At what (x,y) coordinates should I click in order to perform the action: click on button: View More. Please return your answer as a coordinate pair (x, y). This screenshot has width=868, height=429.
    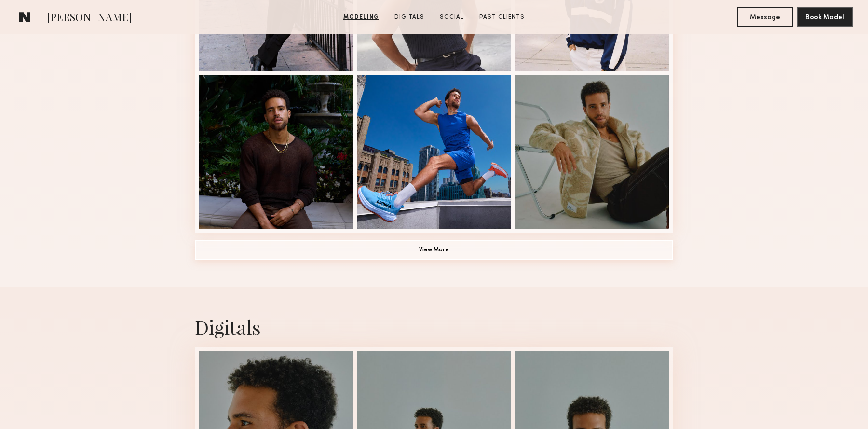
    Looking at the image, I should click on (434, 250).